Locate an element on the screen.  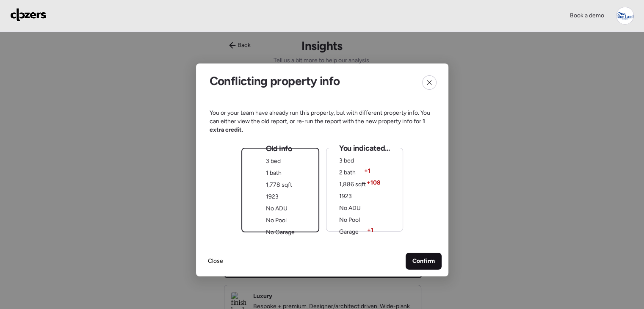
span: 1,778 sqft is located at coordinates (279, 185).